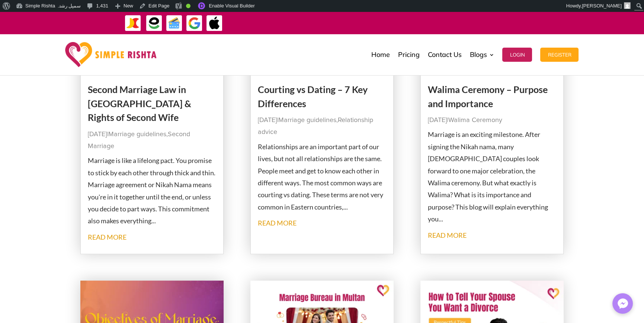 This screenshot has width=644, height=323. I want to click on a: Second Marriage, so click(139, 141).